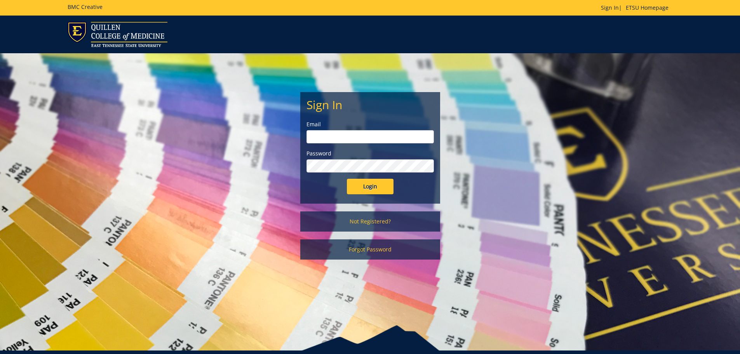 This screenshot has width=740, height=354. What do you see at coordinates (648, 7) in the screenshot?
I see `a: ETSU Homepage` at bounding box center [648, 7].